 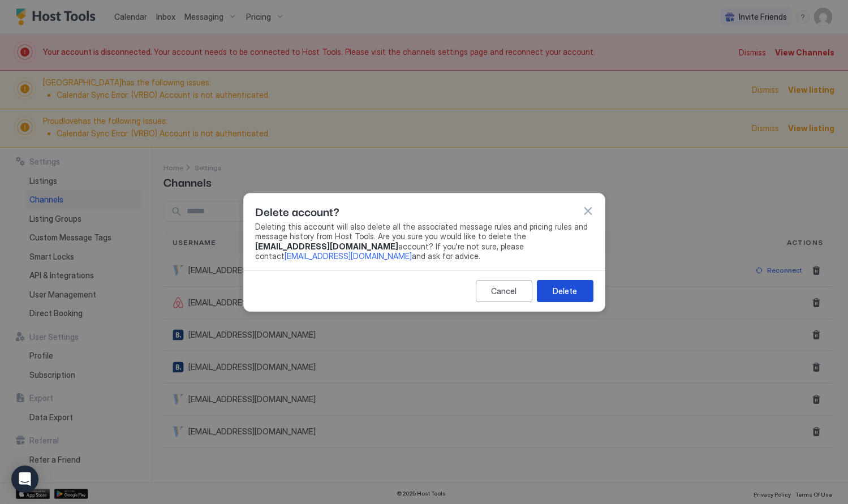 I want to click on button: Delete, so click(x=565, y=291).